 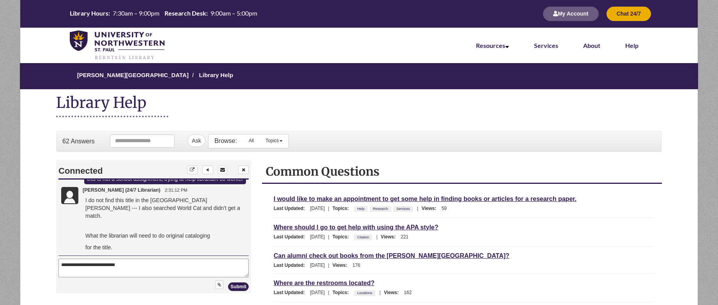 I want to click on a: About, so click(x=592, y=45).